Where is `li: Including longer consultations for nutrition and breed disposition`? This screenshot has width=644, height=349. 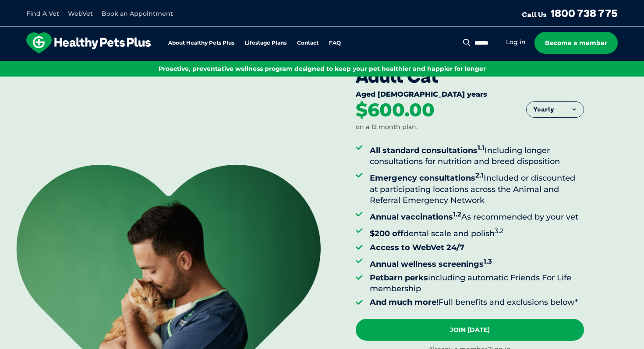
li: Including longer consultations for nutrition and breed disposition is located at coordinates (477, 155).